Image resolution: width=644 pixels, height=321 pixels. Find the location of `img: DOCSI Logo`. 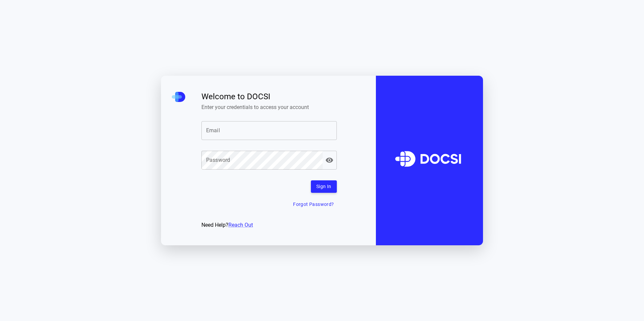

img: DOCSI Logo is located at coordinates (429, 160).